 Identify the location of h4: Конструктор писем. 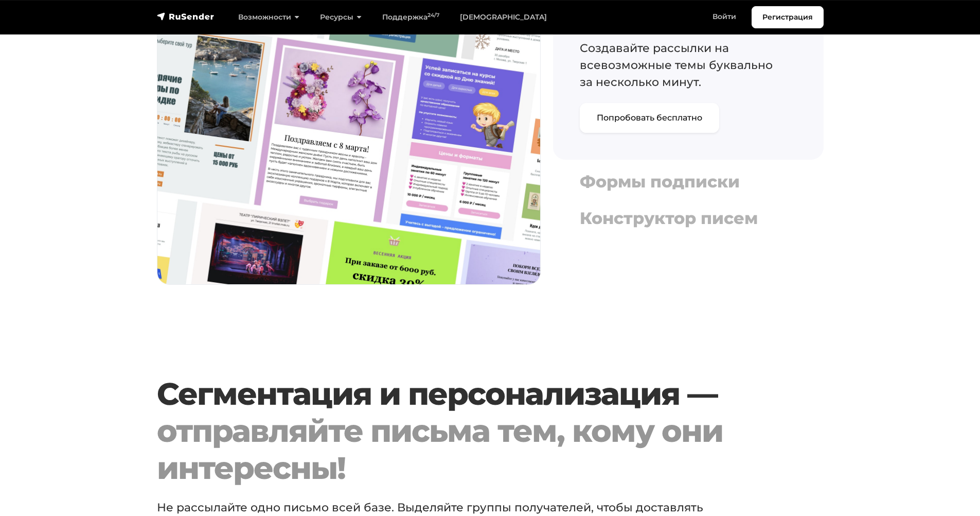
(688, 218).